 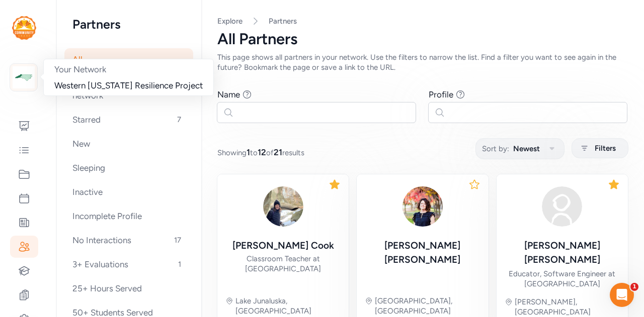 I want to click on span: 12, so click(x=261, y=153).